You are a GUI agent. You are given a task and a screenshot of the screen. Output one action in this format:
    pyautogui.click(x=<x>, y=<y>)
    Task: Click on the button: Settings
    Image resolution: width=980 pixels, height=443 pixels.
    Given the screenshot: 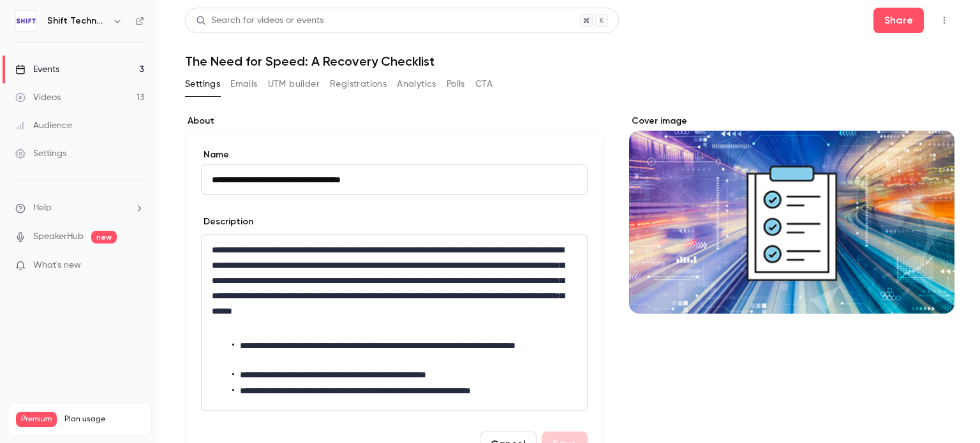 What is the action you would take?
    pyautogui.click(x=202, y=85)
    